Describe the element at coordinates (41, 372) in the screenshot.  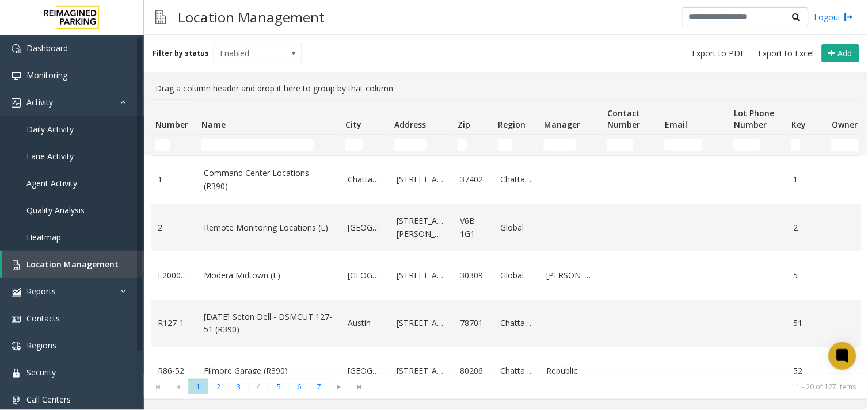
I see `span: Security` at that location.